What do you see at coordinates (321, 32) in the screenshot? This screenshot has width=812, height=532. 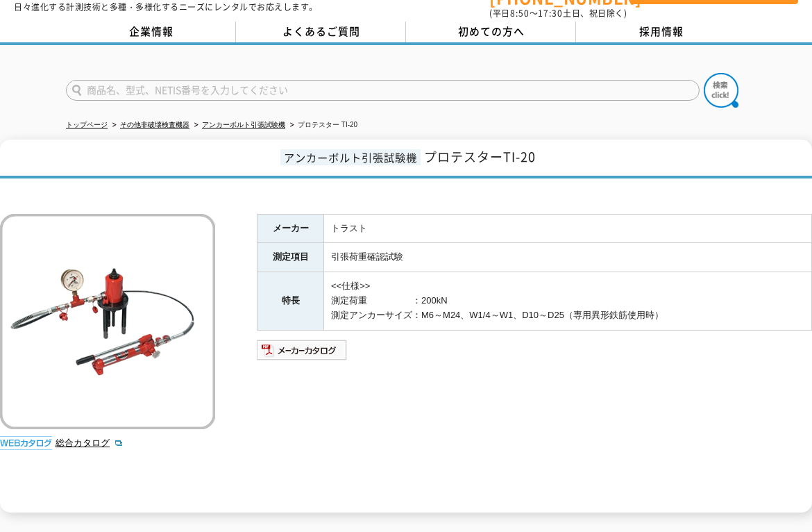 I see `a: よくあるご質問` at bounding box center [321, 32].